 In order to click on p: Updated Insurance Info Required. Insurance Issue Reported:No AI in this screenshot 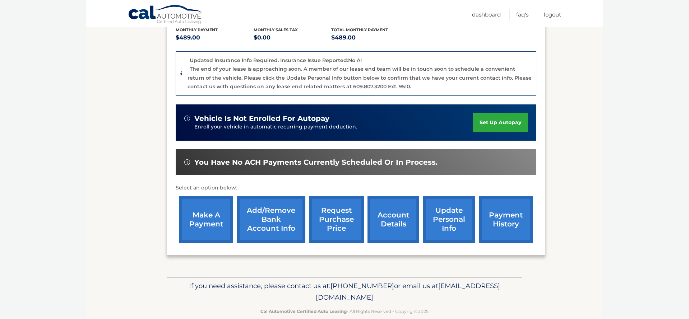, I will do `click(276, 60)`.